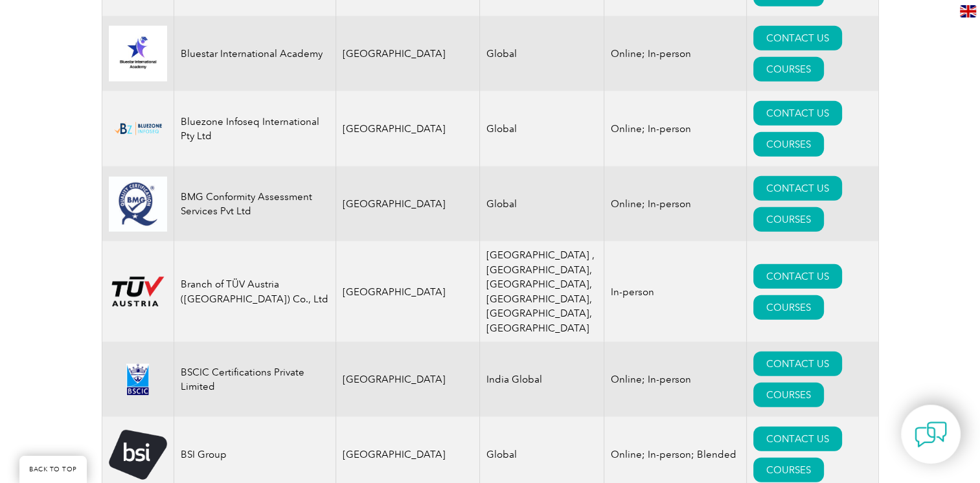  Describe the element at coordinates (53, 470) in the screenshot. I see `a: BACK TO TOP` at that location.